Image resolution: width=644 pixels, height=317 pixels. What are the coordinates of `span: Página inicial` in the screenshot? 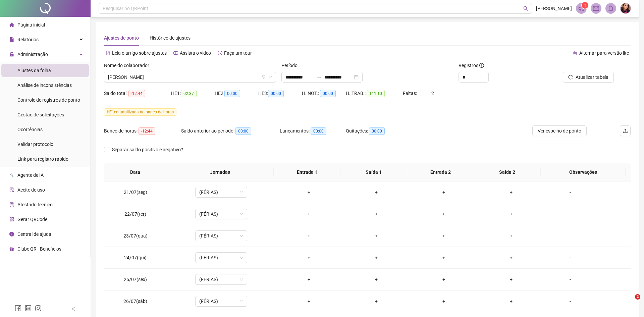 It's located at (31, 25).